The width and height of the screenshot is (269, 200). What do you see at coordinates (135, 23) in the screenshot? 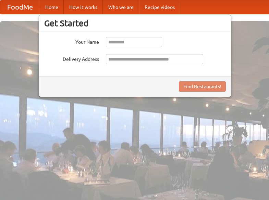
I see `h3: Get Started` at bounding box center [135, 23].